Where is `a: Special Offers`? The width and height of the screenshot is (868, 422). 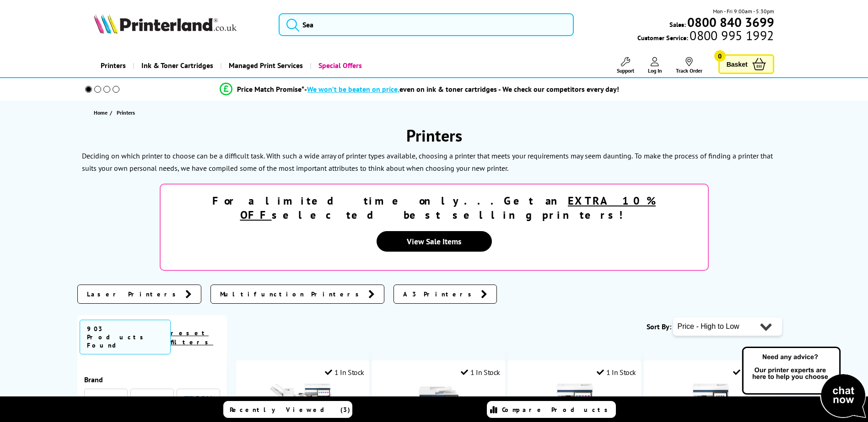
a: Special Offers is located at coordinates (339, 65).